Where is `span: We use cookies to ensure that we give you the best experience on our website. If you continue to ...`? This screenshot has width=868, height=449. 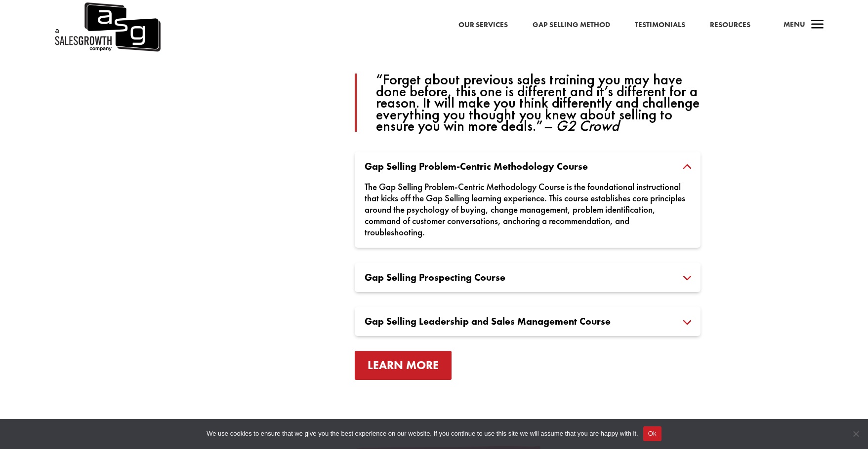 span: We use cookies to ensure that we give you the best experience on our website. If you continue to ... is located at coordinates (422, 434).